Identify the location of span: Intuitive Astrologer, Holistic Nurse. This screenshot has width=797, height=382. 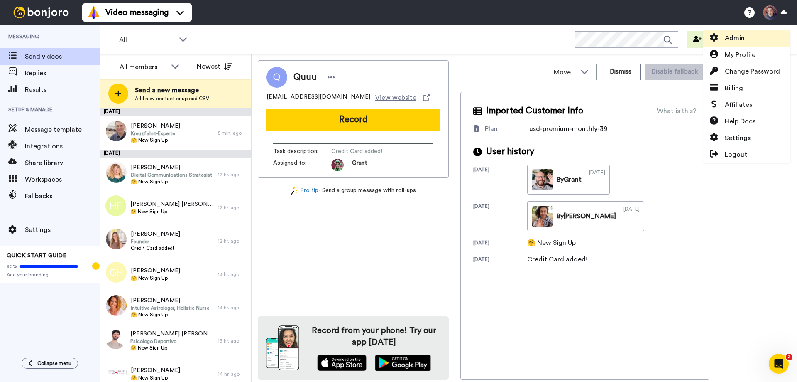
(170, 308).